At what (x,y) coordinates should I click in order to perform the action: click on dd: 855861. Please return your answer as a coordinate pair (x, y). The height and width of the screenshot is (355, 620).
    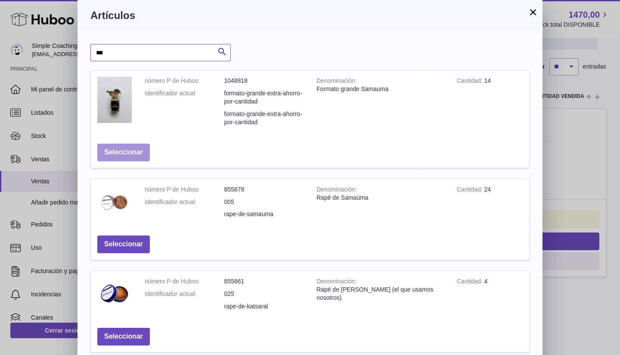
    Looking at the image, I should click on (264, 281).